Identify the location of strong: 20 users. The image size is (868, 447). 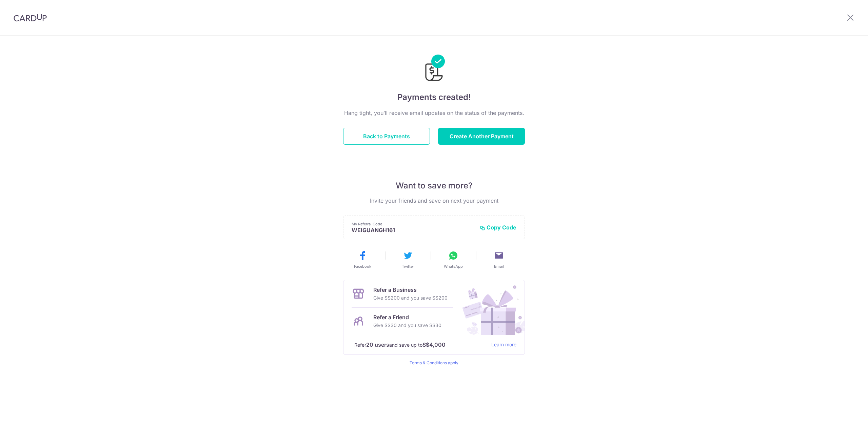
(378, 344).